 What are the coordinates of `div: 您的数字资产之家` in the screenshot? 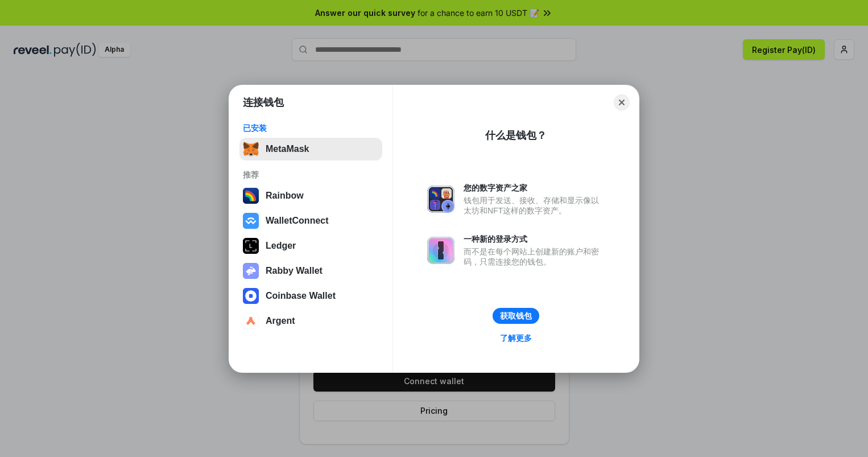 It's located at (534, 188).